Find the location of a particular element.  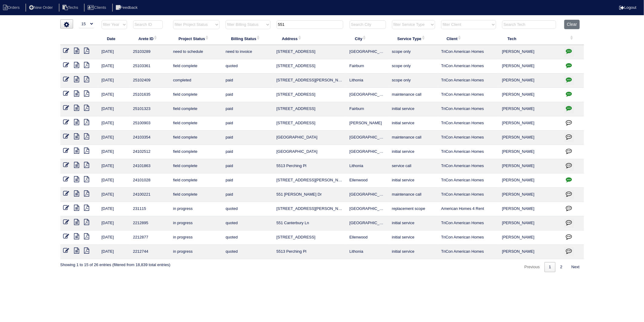

td: 24103354 is located at coordinates (150, 137).